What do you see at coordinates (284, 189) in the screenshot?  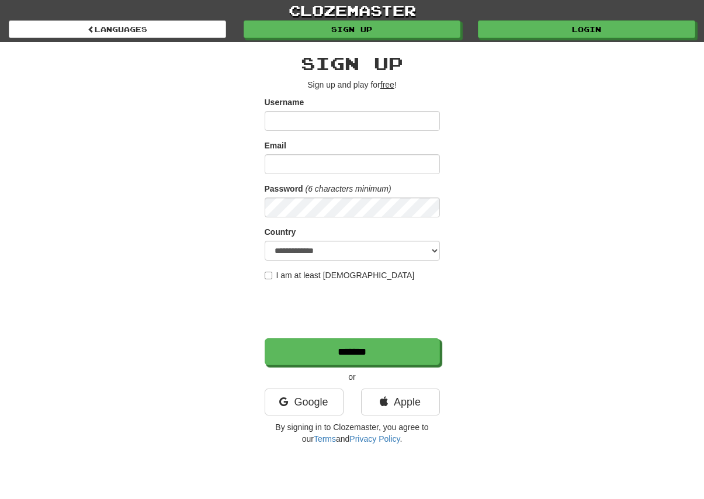 I see `label: Password` at bounding box center [284, 189].